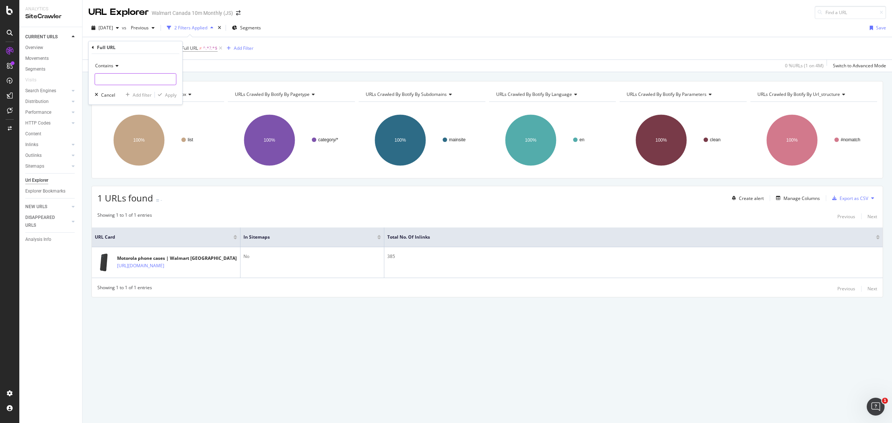  I want to click on div: Previous, so click(846, 216).